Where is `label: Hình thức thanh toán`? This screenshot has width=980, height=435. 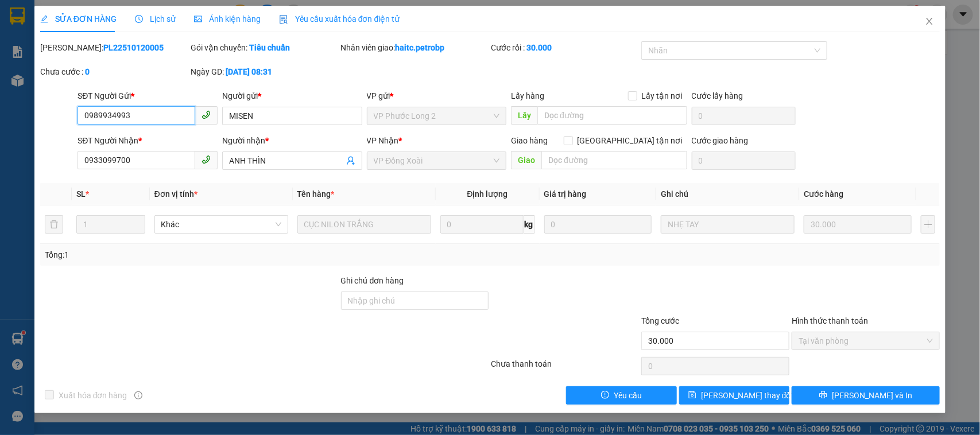
label: Hình thức thanh toán is located at coordinates (829, 320).